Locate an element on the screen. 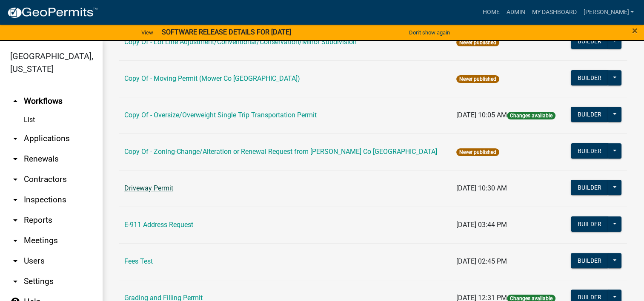 Image resolution: width=644 pixels, height=301 pixels. a: Admin is located at coordinates (516, 13).